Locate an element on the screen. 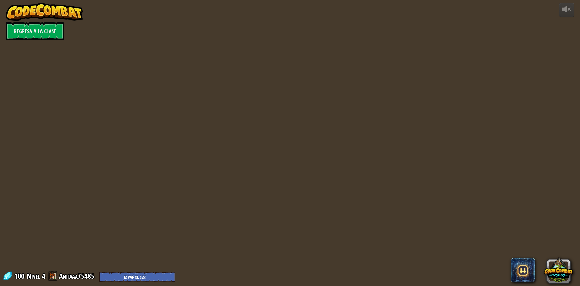 This screenshot has width=580, height=286. span: 4 is located at coordinates (44, 276).